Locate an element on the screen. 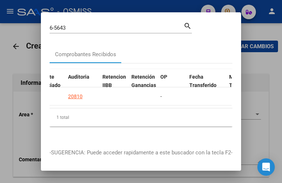  mat-icon: search is located at coordinates (187, 25).